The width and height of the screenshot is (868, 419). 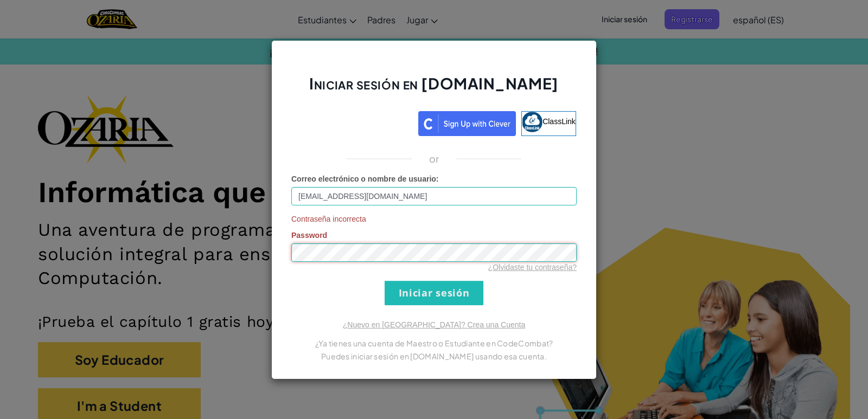 What do you see at coordinates (363, 179) in the screenshot?
I see `span: Correo electrónico o nombre de usuario` at bounding box center [363, 179].